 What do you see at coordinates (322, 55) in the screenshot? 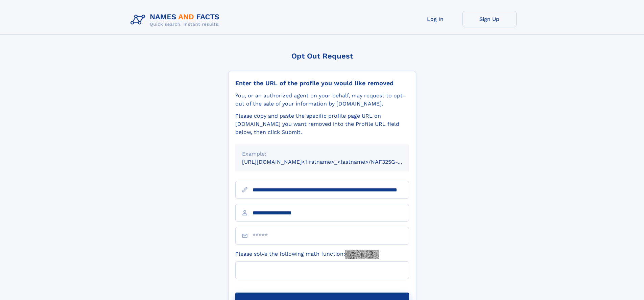
I see `div: Opt Out Request` at bounding box center [322, 55].